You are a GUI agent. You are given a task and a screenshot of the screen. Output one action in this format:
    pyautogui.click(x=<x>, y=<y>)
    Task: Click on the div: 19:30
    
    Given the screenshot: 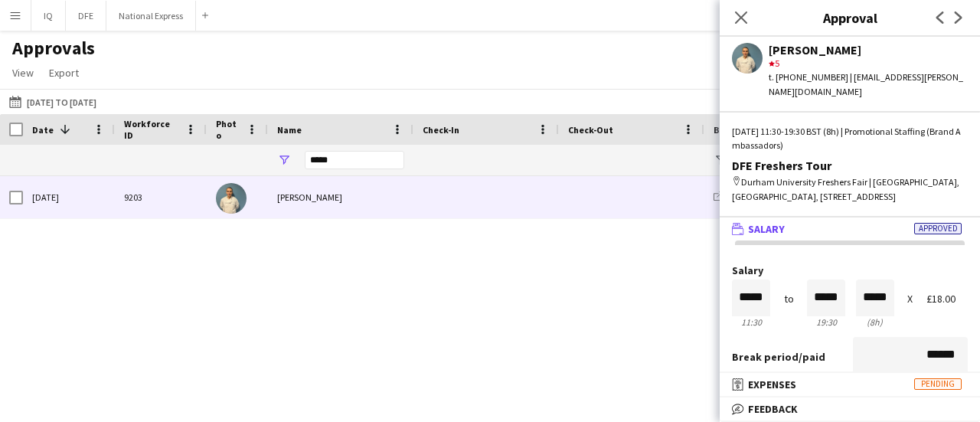 What is the action you would take?
    pyautogui.click(x=826, y=321)
    